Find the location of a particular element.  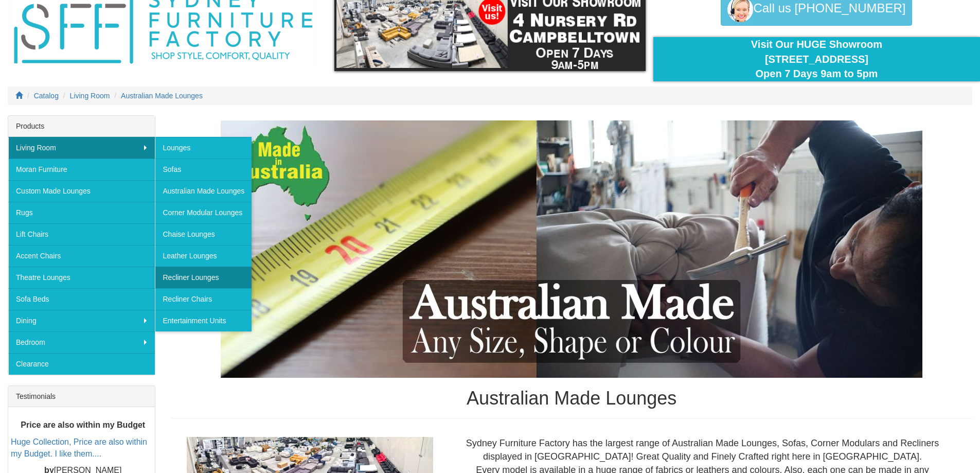

span: Catalog is located at coordinates (46, 96).